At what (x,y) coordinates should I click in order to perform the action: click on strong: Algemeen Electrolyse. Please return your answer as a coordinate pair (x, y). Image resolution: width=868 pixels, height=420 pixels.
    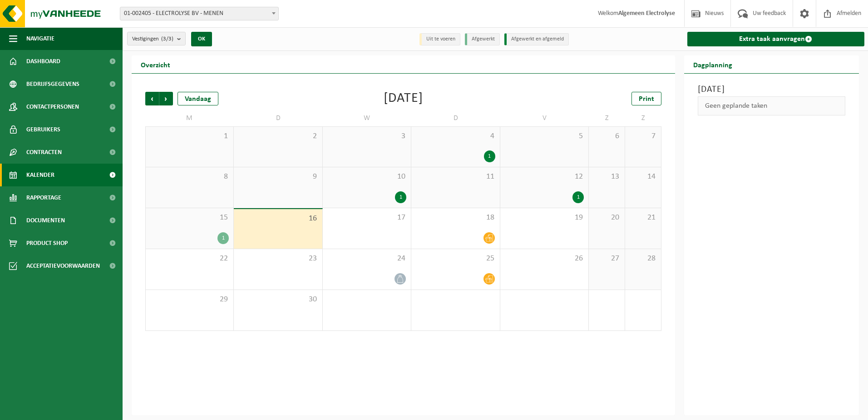
    Looking at the image, I should click on (646, 13).